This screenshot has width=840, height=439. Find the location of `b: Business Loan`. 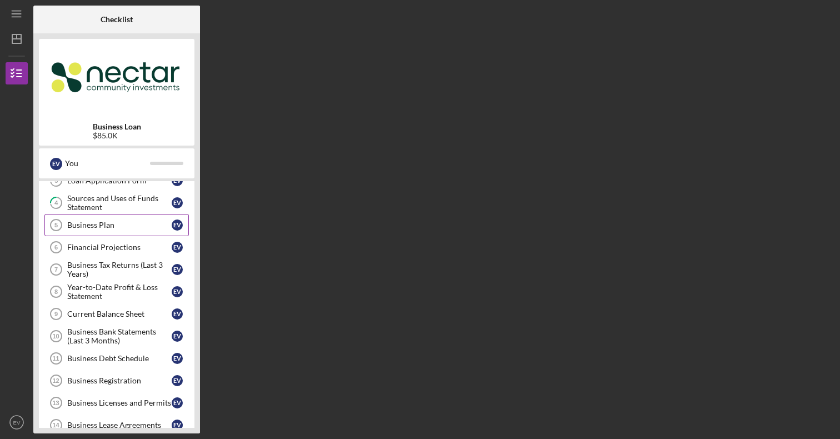

b: Business Loan is located at coordinates (117, 127).